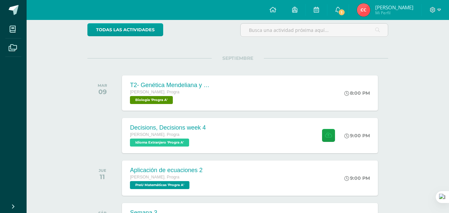 The image size is (449, 213). I want to click on span: 1, so click(342, 12).